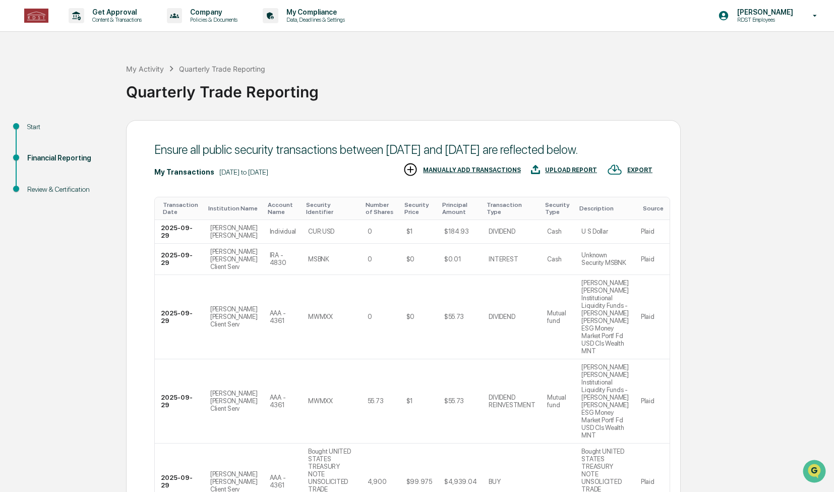 This screenshot has height=492, width=834. What do you see at coordinates (615, 170) in the screenshot?
I see `img: EXPORT` at bounding box center [615, 170].